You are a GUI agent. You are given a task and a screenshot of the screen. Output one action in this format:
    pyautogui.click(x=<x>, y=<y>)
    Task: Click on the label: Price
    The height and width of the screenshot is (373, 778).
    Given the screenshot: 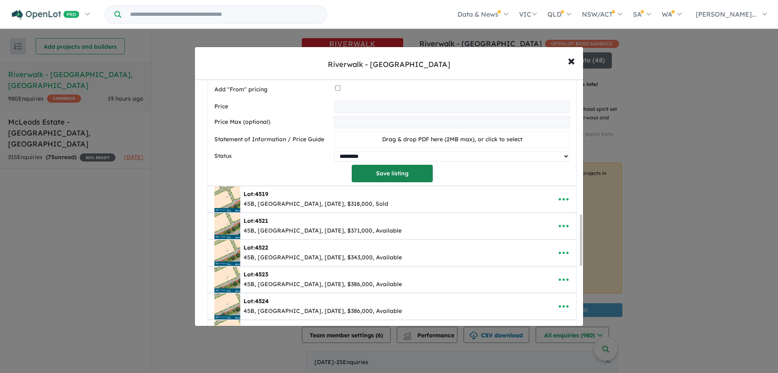 What is the action you would take?
    pyautogui.click(x=273, y=107)
    